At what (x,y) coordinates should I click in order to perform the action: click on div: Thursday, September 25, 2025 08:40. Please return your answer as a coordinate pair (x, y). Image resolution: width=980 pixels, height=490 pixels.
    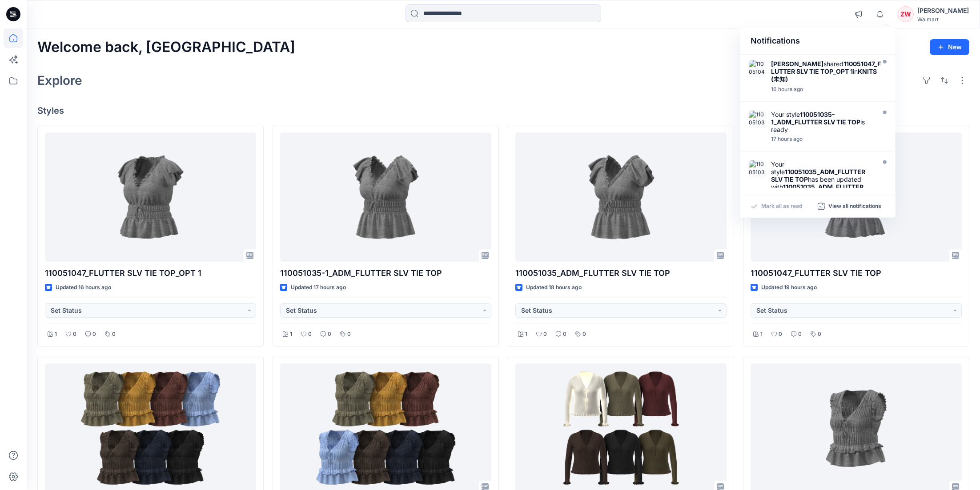
    Looking at the image, I should click on (826, 89).